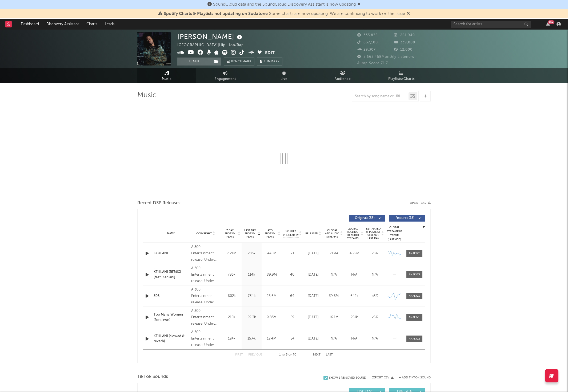 Image resolution: width=568 pixels, height=392 pixels. I want to click on span: Features ( 15 ), so click(404, 218).